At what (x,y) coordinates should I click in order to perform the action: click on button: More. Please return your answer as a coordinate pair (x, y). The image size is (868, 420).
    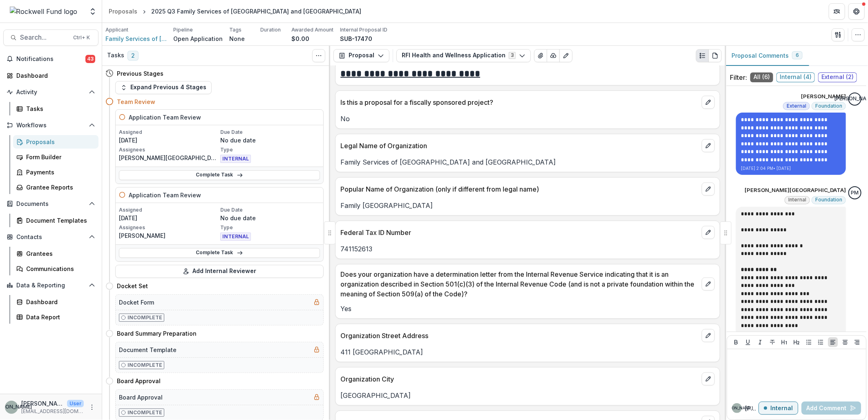
    Looking at the image, I should click on (92, 407).